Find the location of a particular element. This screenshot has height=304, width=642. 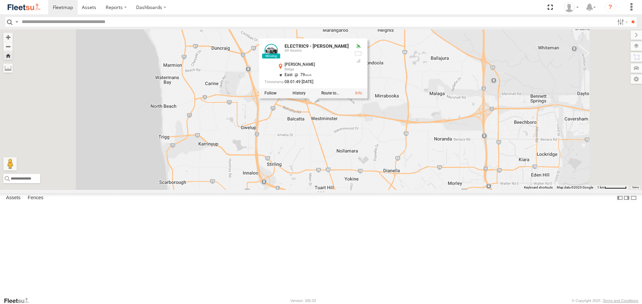

span: East is located at coordinates (288, 75).